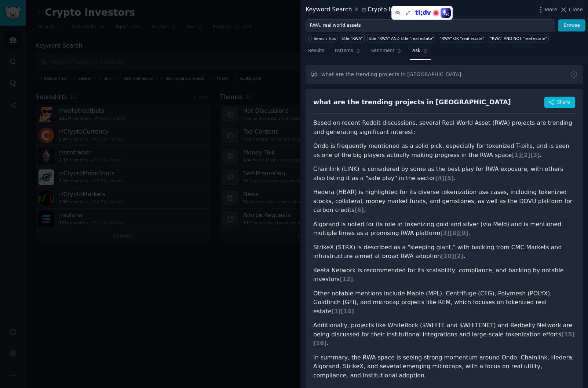  Describe the element at coordinates (571, 9) in the screenshot. I see `button: Close` at that location.